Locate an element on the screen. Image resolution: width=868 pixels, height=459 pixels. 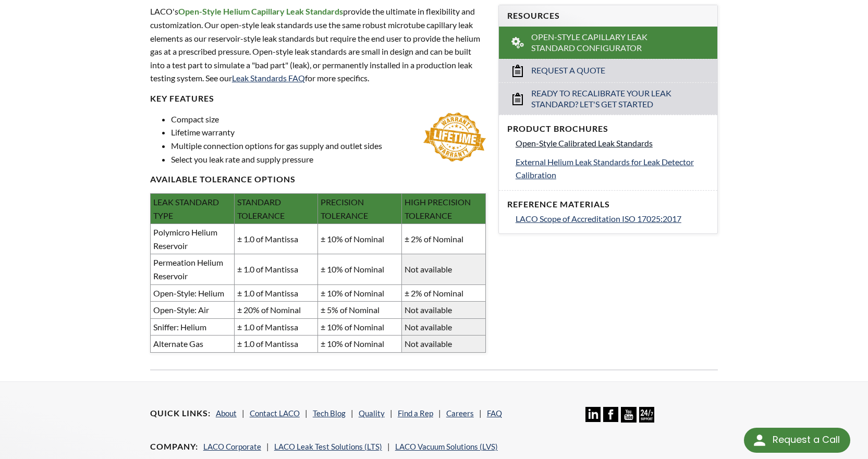
a: LACO Scope of Accreditation ISO 17025:2017 is located at coordinates (612, 219).